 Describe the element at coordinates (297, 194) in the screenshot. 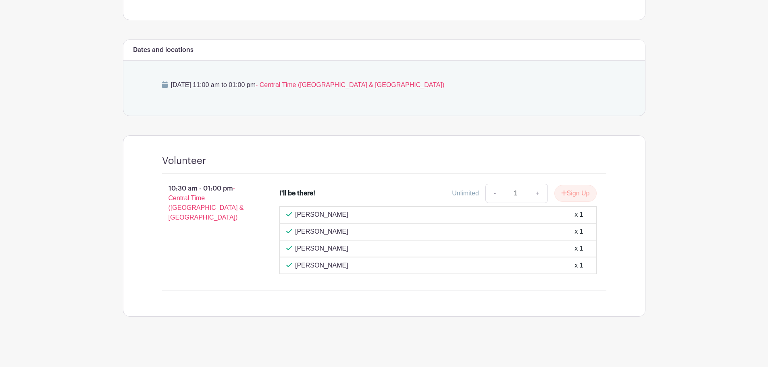

I see `div: I'll be there!` at that location.